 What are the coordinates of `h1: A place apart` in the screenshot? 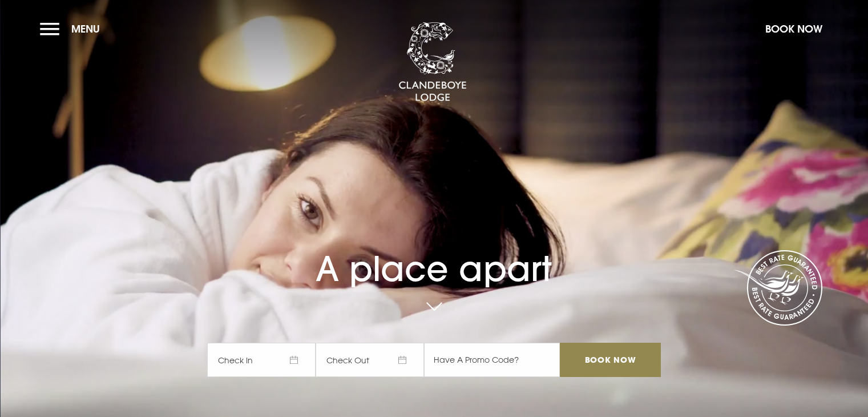 It's located at (434, 256).